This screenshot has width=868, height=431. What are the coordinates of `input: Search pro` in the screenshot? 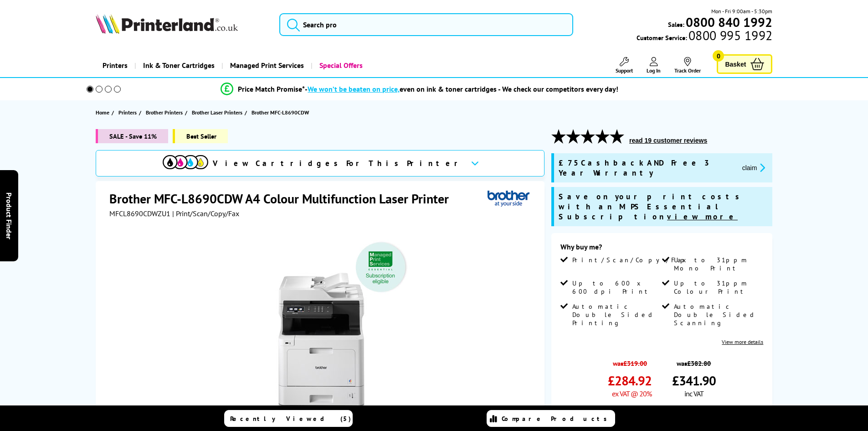 It's located at (426, 25).